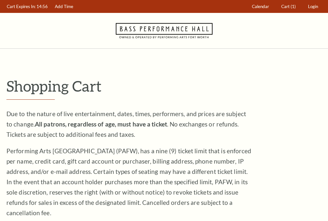 The width and height of the screenshot is (328, 221). What do you see at coordinates (261, 6) in the screenshot?
I see `a: Calendar` at bounding box center [261, 6].